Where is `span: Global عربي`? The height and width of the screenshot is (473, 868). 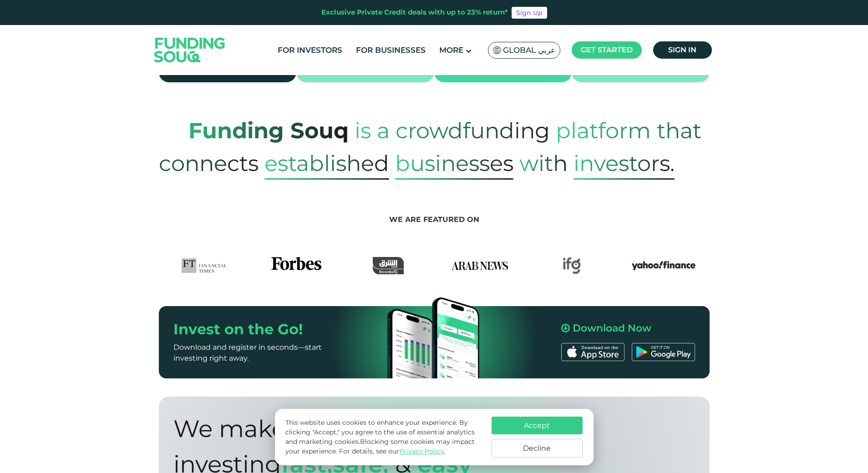
span: Global عربي is located at coordinates (529, 50).